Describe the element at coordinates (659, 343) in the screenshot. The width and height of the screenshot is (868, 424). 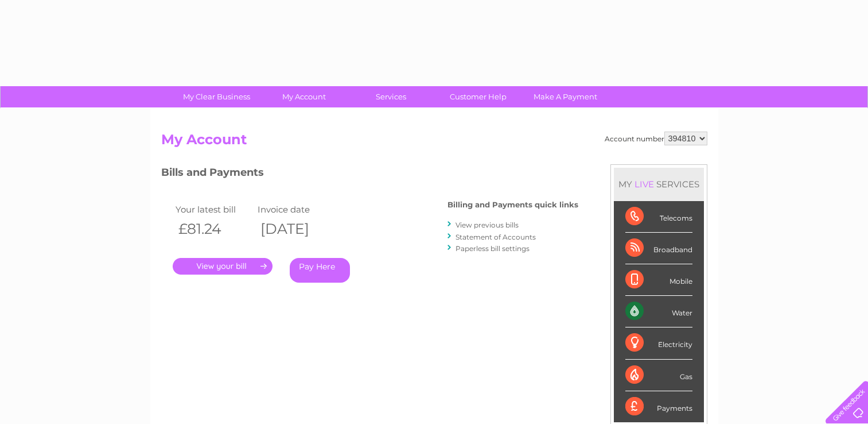
I see `div: Electricity` at that location.